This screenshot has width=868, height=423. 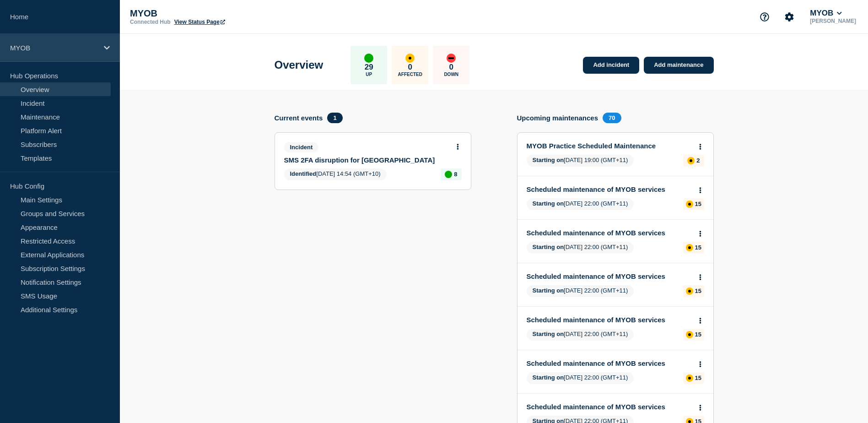 What do you see at coordinates (301, 147) in the screenshot?
I see `span: Incident` at bounding box center [301, 147].